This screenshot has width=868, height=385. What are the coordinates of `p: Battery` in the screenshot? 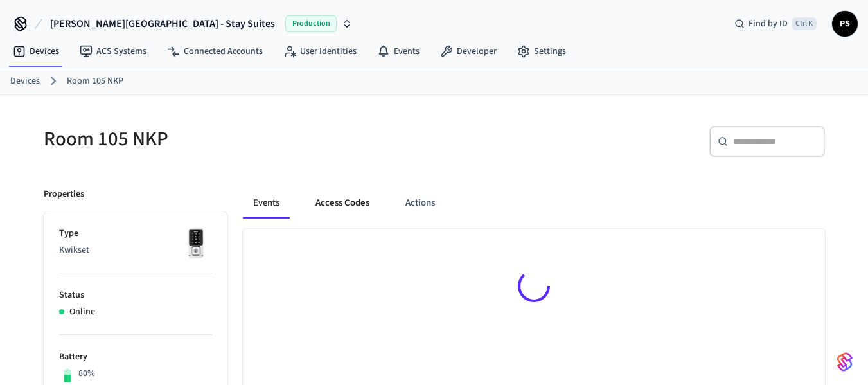 It's located at (136, 357).